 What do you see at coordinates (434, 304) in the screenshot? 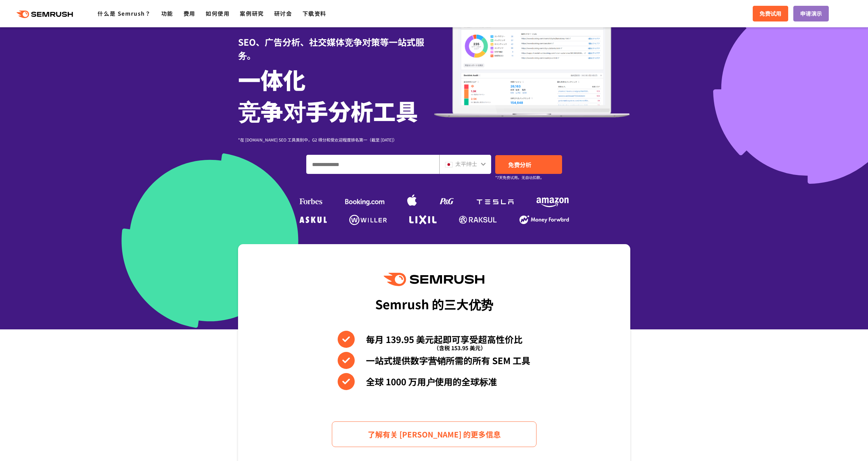
I see `font: Semrush 的三大优势` at bounding box center [434, 304].